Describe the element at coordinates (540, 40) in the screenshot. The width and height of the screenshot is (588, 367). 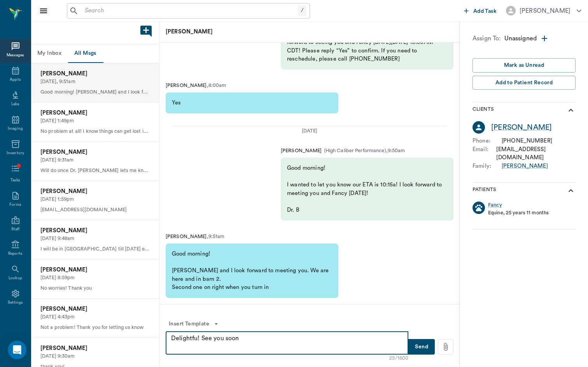
I see `div: Unassigned` at that location.